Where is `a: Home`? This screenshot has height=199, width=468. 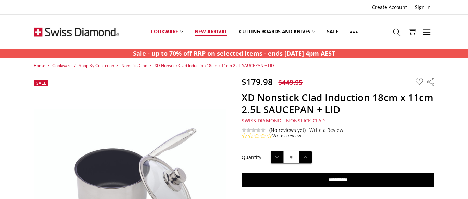
a: Home is located at coordinates (39, 65).